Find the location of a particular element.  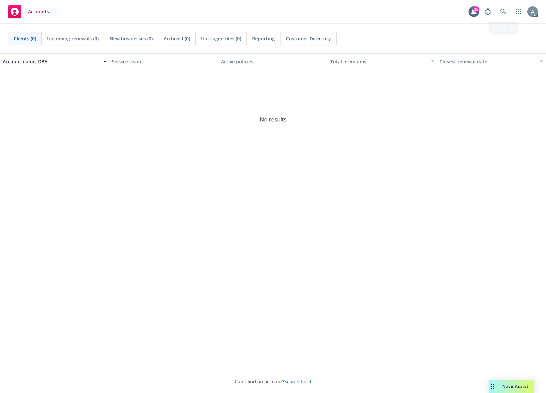

div: Drag to move is located at coordinates (493, 387).